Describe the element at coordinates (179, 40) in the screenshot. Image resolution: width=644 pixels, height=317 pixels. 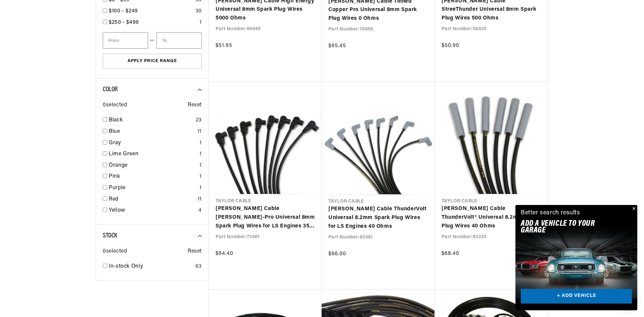
I see `input: To` at that location.